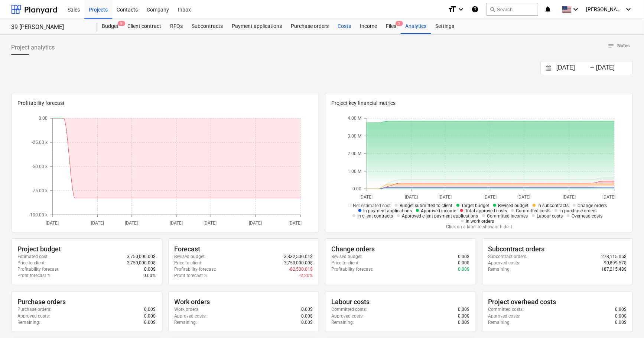  Describe the element at coordinates (244, 301) in the screenshot. I see `div: Work orders` at that location.